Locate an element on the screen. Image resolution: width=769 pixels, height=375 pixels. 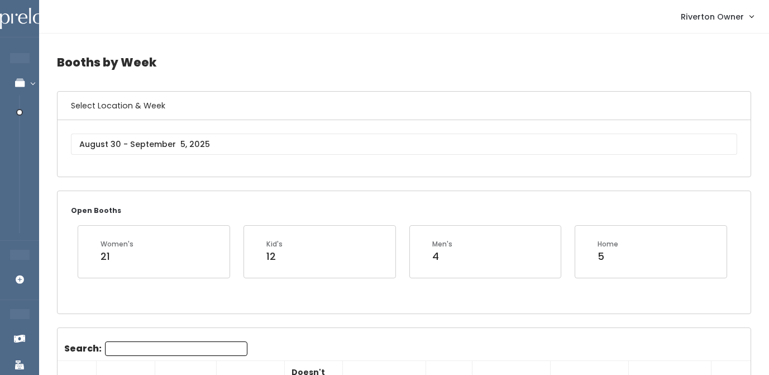
div: 4 is located at coordinates (443, 256).